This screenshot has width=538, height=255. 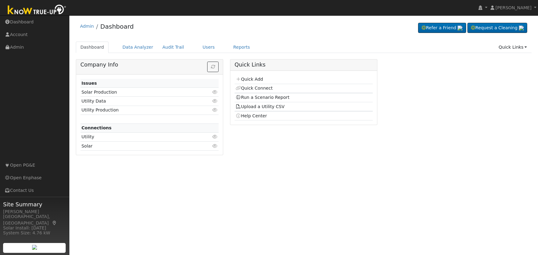 What do you see at coordinates (138, 110) in the screenshot?
I see `td: Utility Production` at bounding box center [138, 110].